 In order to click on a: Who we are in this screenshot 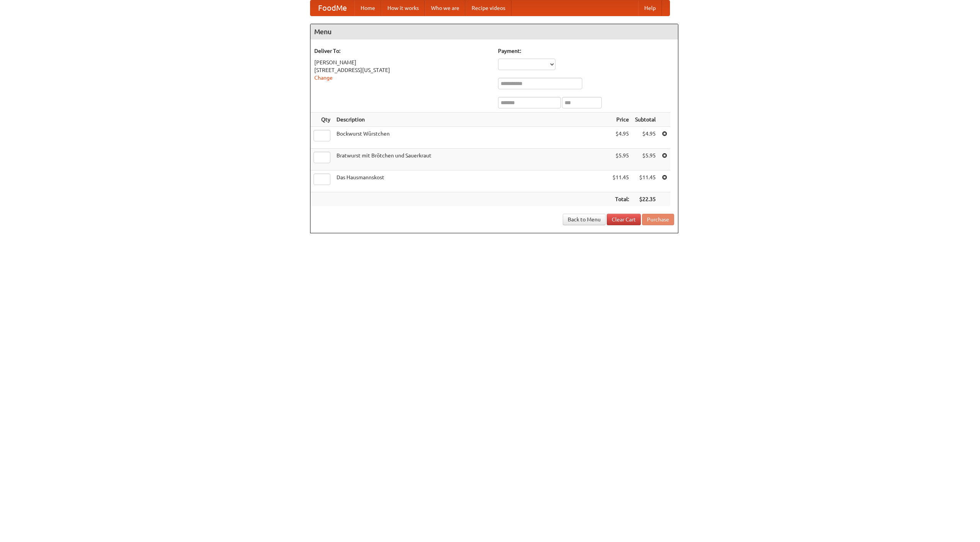, I will do `click(445, 8)`.